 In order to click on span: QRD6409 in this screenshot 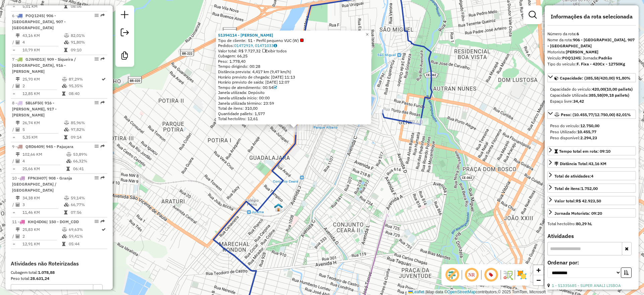, I will do `click(34, 147)`.